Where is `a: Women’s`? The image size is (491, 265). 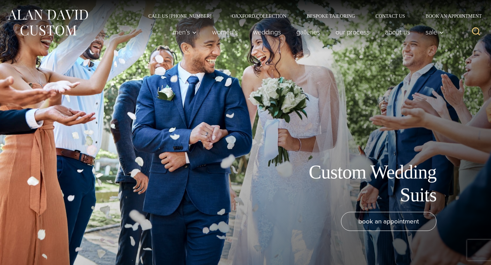 a: Women’s is located at coordinates (225, 32).